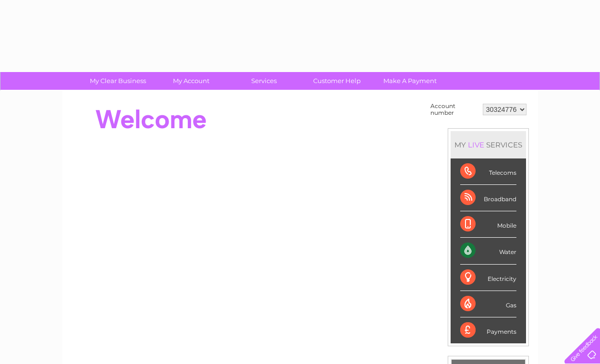 The height and width of the screenshot is (364, 600). Describe the element at coordinates (488, 331) in the screenshot. I see `div: Payments` at that location.